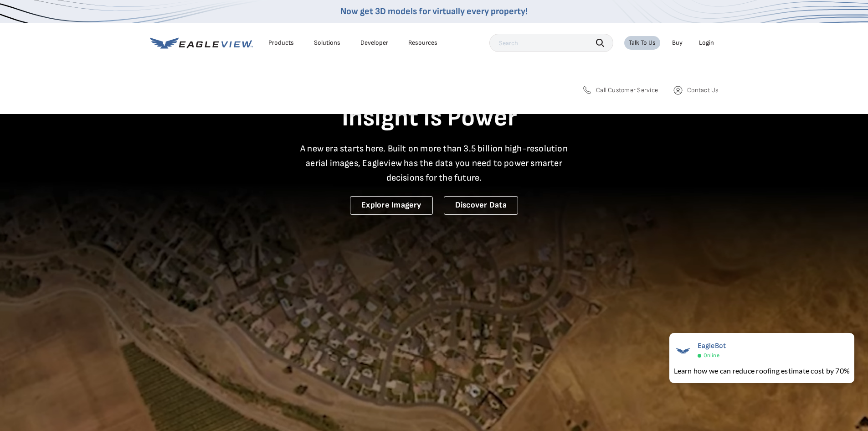 Image resolution: width=868 pixels, height=431 pixels. Describe the element at coordinates (706, 43) in the screenshot. I see `div: Login` at that location.